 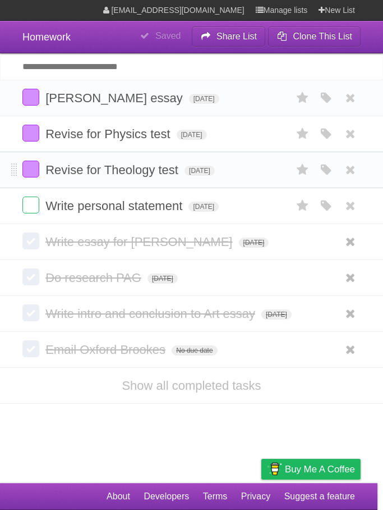 What do you see at coordinates (113, 169) in the screenshot?
I see `span: Revise for Theology test` at bounding box center [113, 169].